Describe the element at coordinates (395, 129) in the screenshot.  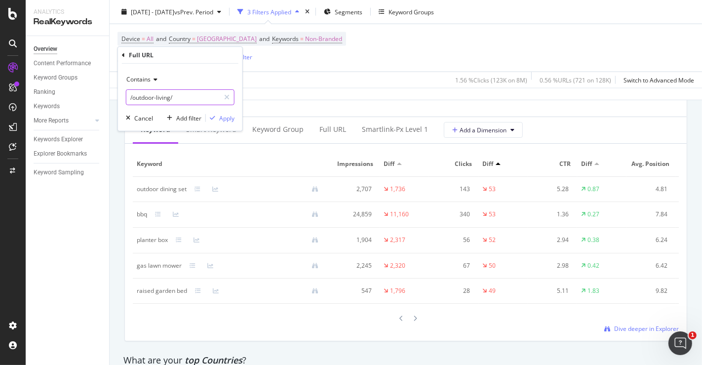
I see `div: smartlink-px Level 1` at that location.